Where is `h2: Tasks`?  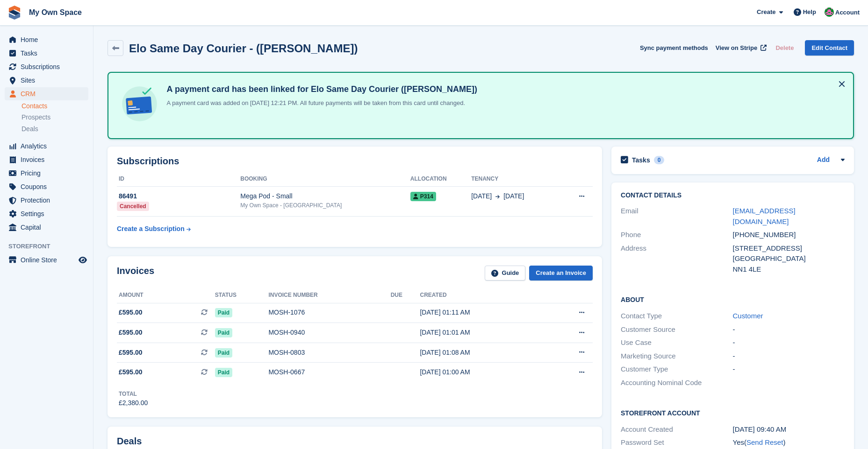 h2: Tasks is located at coordinates (641, 160).